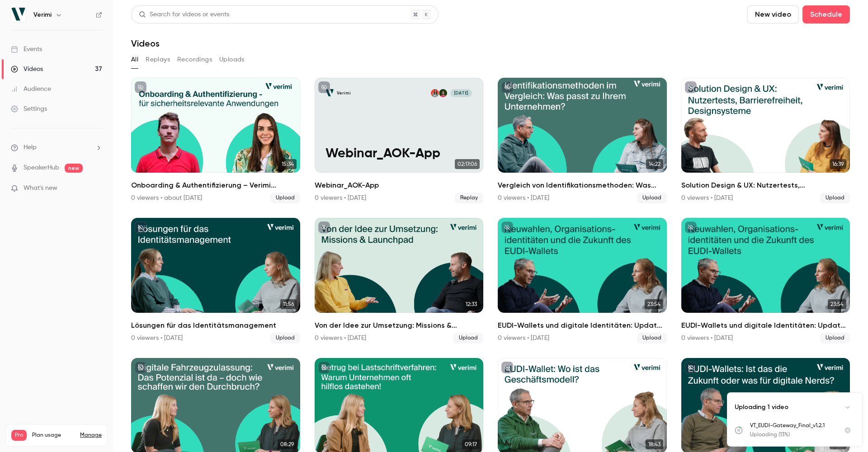 Image resolution: width=868 pixels, height=452 pixels. What do you see at coordinates (135, 60) in the screenshot?
I see `button: All` at bounding box center [135, 60].